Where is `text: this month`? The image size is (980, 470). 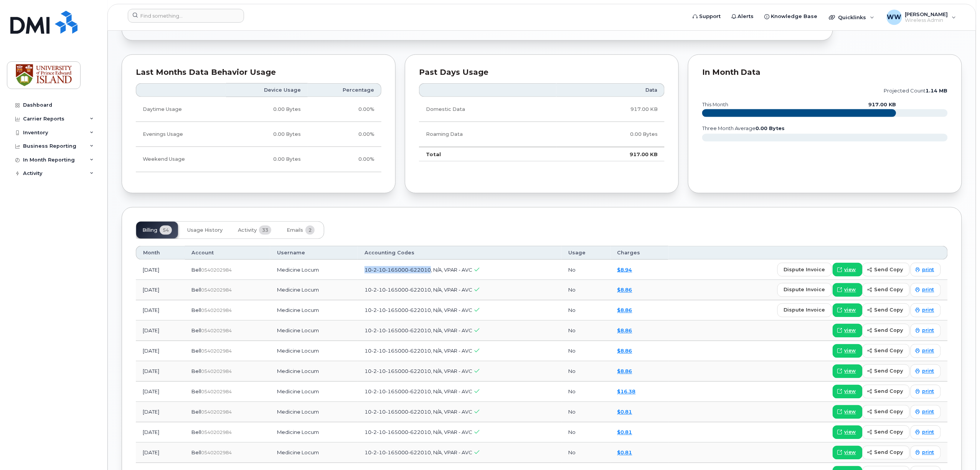
text: this month is located at coordinates (715, 105).